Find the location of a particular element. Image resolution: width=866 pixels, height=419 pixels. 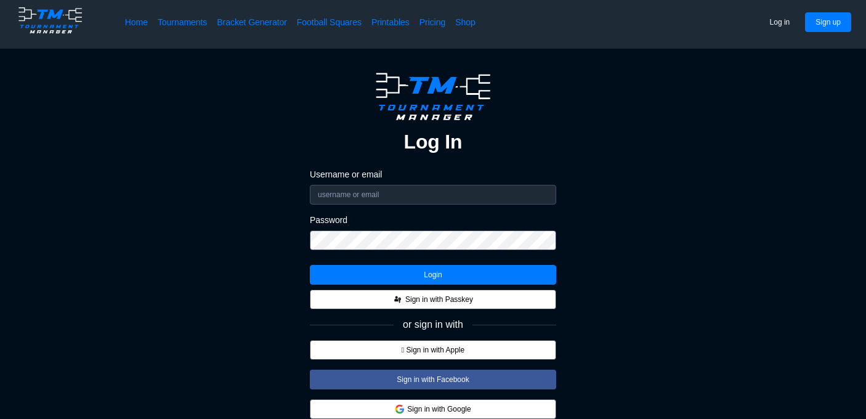

input: username or email is located at coordinates (433, 195).